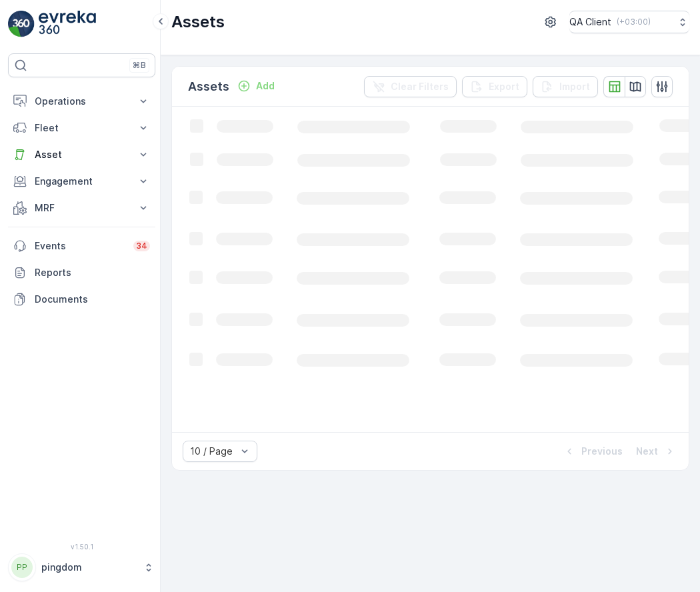  What do you see at coordinates (81, 208) in the screenshot?
I see `button: MRF` at bounding box center [81, 208].